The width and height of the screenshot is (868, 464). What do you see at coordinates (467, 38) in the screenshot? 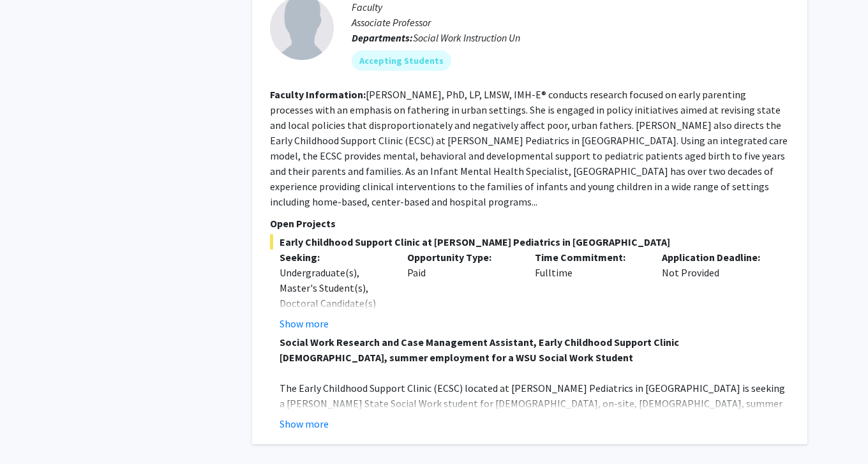
I see `span: Social Work Instruction Un` at bounding box center [467, 38].